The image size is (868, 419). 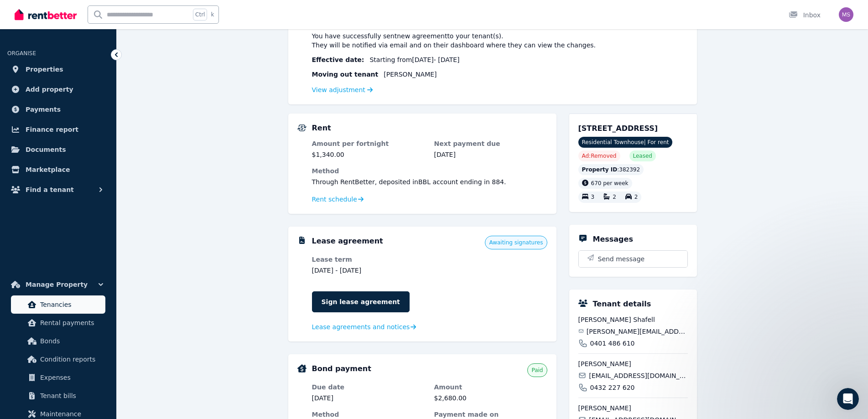 I want to click on span: Finance report, so click(x=52, y=130).